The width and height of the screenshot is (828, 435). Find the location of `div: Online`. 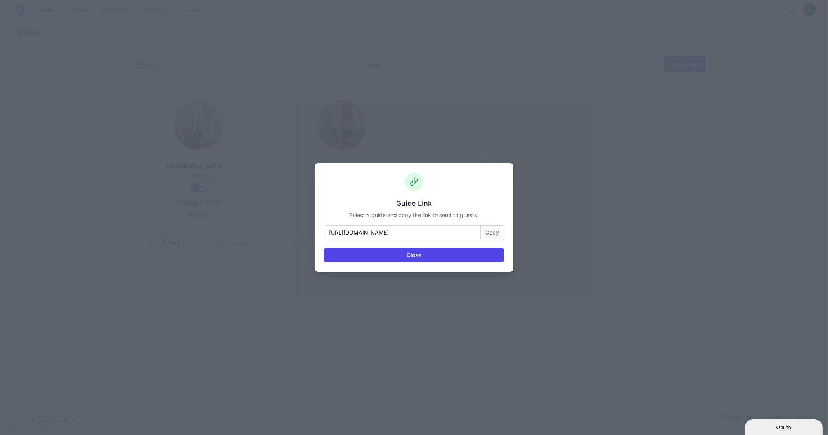

div: Online is located at coordinates (39, 9).